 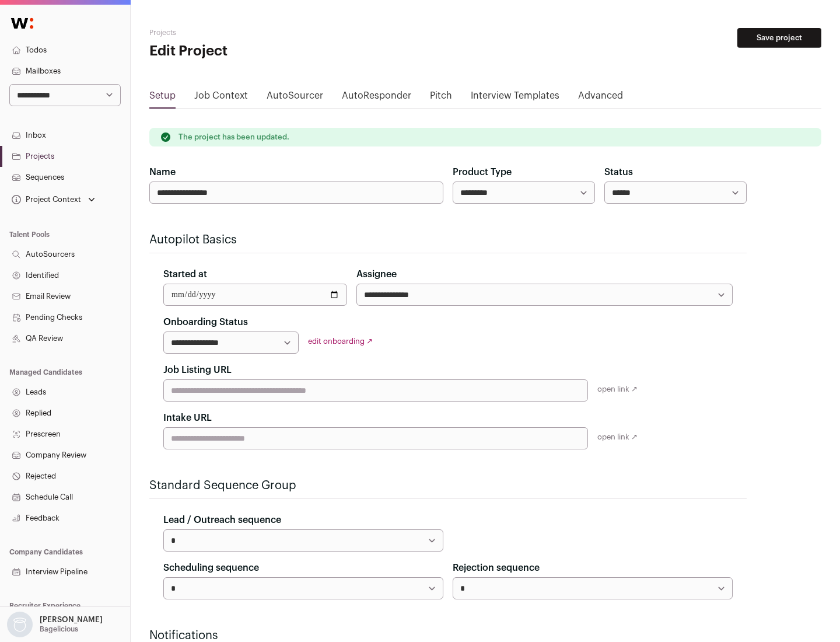 What do you see at coordinates (261, 33) in the screenshot?
I see `h2: Projects` at bounding box center [261, 33].